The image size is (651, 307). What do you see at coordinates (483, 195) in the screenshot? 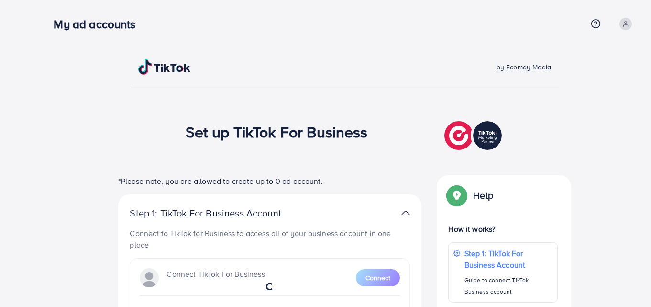
I see `p: Help` at bounding box center [483, 195].